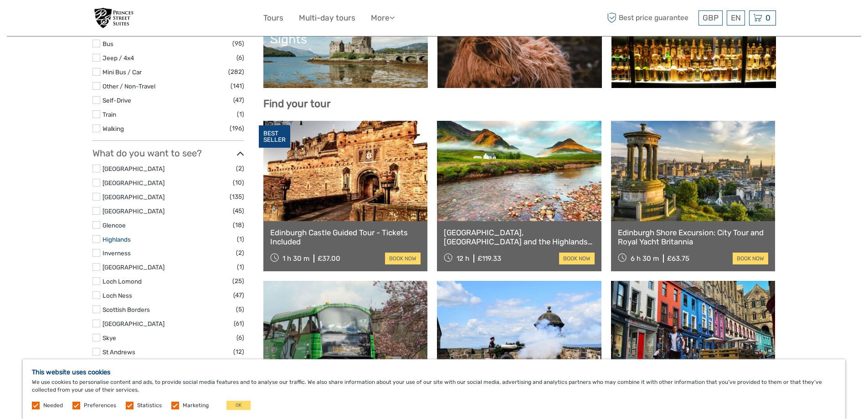 The height and width of the screenshot is (419, 868). What do you see at coordinates (327, 18) in the screenshot?
I see `a: Multi-day tours` at bounding box center [327, 18].